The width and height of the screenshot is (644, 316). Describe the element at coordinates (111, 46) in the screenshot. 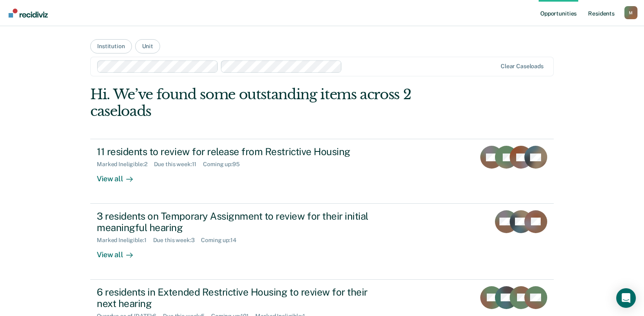

I see `button: Institution` at that location.